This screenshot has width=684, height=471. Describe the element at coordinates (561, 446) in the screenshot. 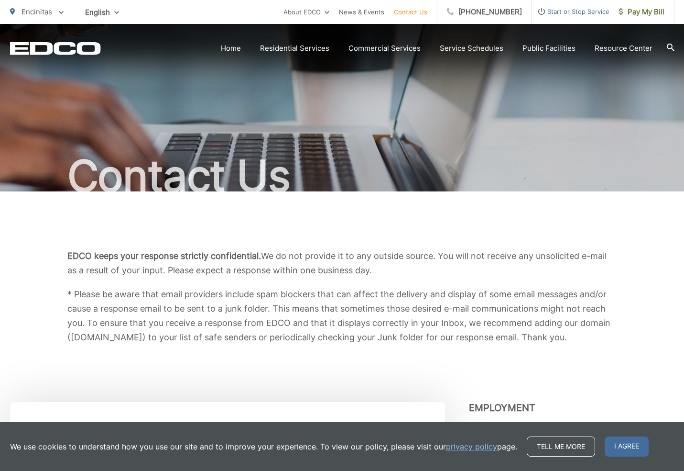

I see `a: Tell me more` at that location.